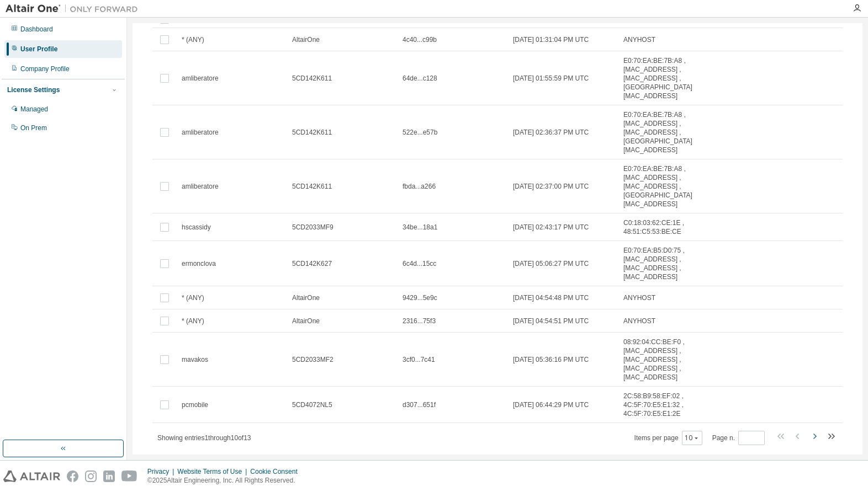 Image resolution: width=868 pixels, height=492 pixels. Describe the element at coordinates (91, 476) in the screenshot. I see `img: instagram.svg` at that location.